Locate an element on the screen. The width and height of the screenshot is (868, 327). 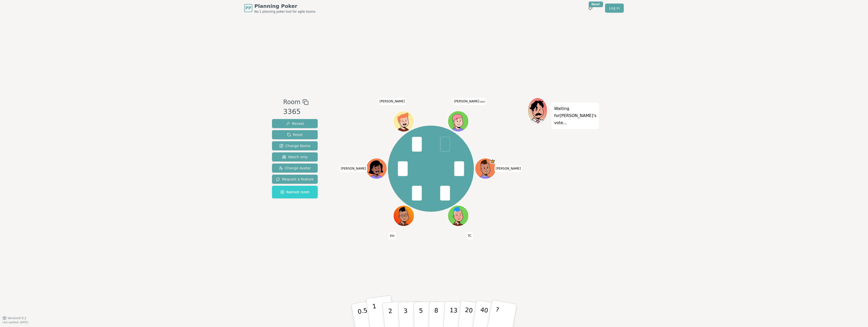
div: 3365 is located at coordinates (295, 112).